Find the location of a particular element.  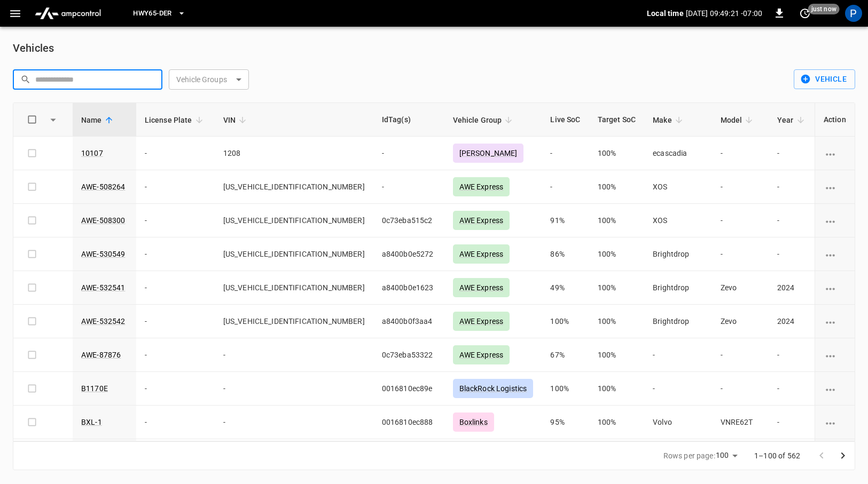

span: just now is located at coordinates (824, 9).